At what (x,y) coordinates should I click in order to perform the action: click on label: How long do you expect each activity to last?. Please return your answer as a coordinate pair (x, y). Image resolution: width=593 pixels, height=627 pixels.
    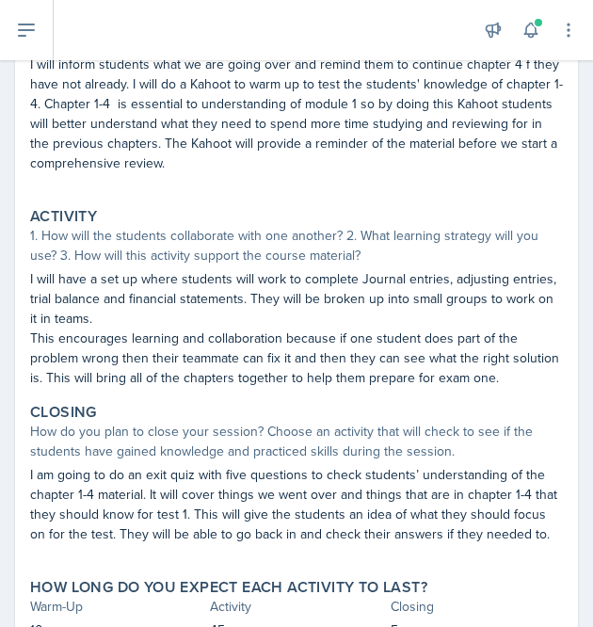
    Looking at the image, I should click on (229, 587).